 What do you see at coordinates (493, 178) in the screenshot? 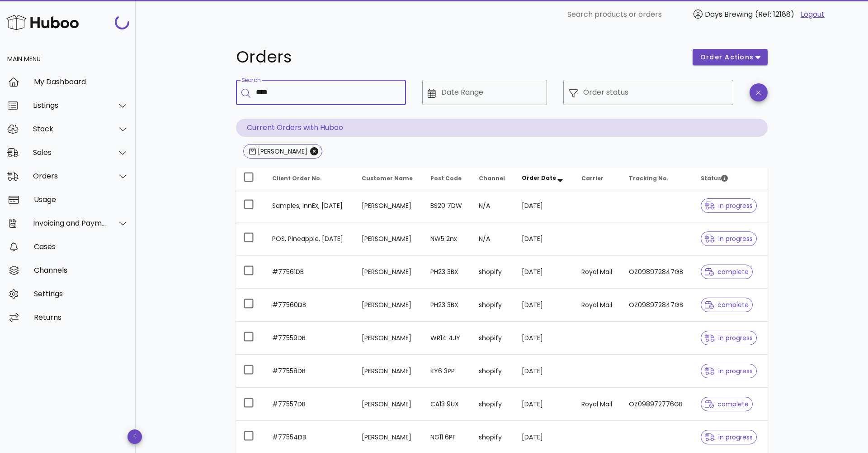
I see `th: Channel` at bounding box center [493, 178].